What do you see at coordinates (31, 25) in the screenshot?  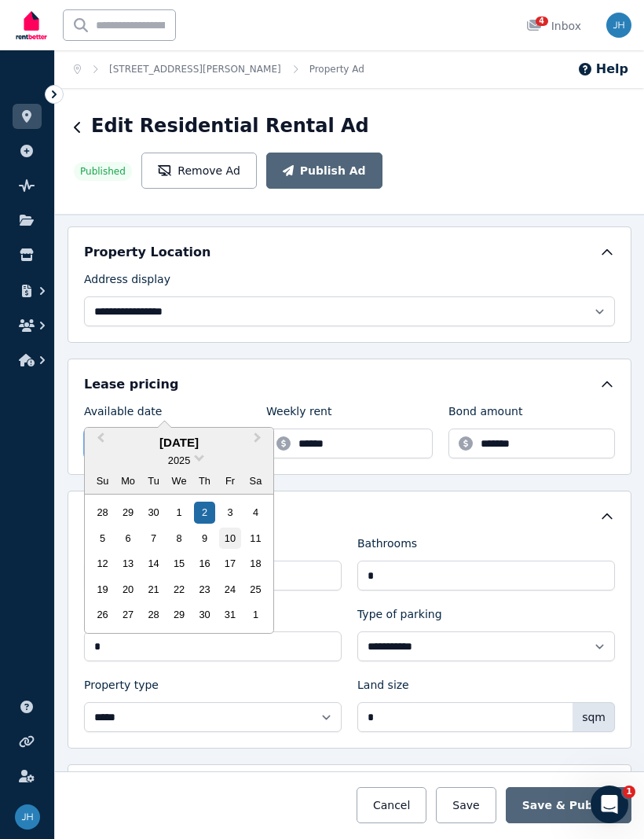 I see `img: RentBetter` at bounding box center [31, 25].